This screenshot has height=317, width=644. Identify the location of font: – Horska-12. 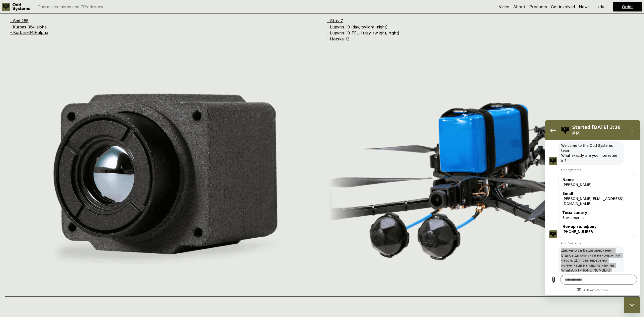
(338, 39).